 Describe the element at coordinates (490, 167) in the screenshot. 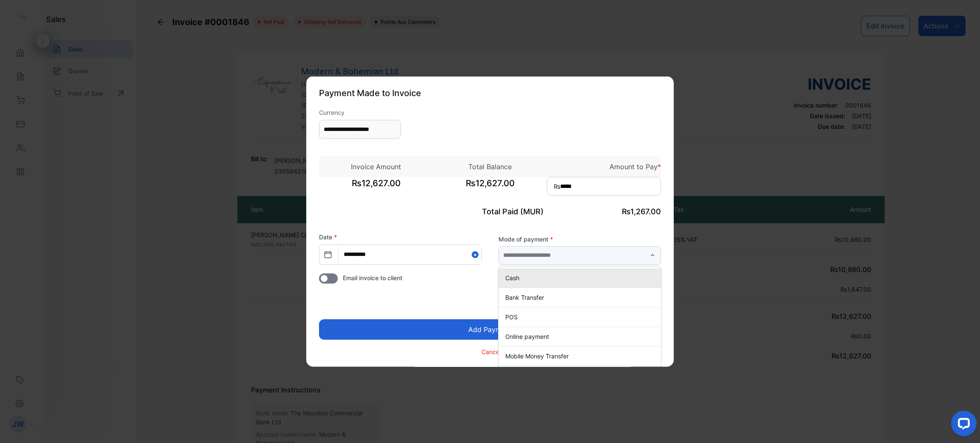

I see `p: Total Balance` at that location.